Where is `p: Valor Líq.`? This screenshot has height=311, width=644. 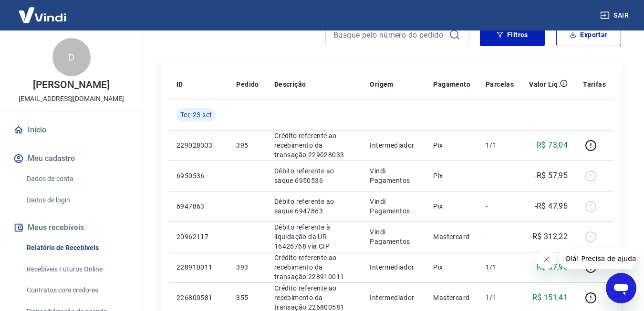 p: Valor Líq. is located at coordinates (544, 84).